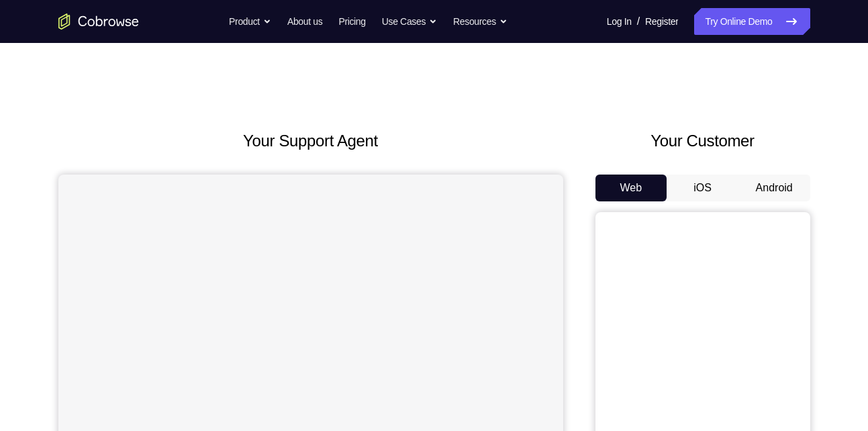  What do you see at coordinates (311, 141) in the screenshot?
I see `h2: Your Support Agent` at bounding box center [311, 141].